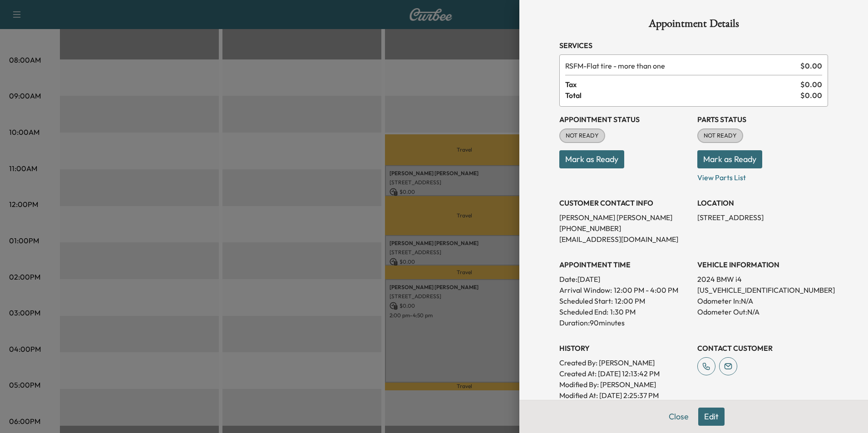 This screenshot has height=433, width=868. I want to click on span: 12:00 PM - 4:00 PM, so click(646, 290).